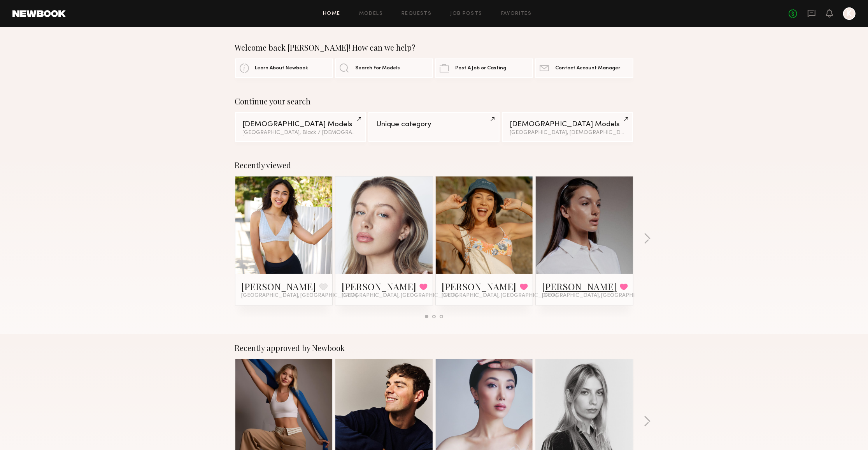 The width and height of the screenshot is (868, 450). I want to click on div: Unique category, so click(434, 124).